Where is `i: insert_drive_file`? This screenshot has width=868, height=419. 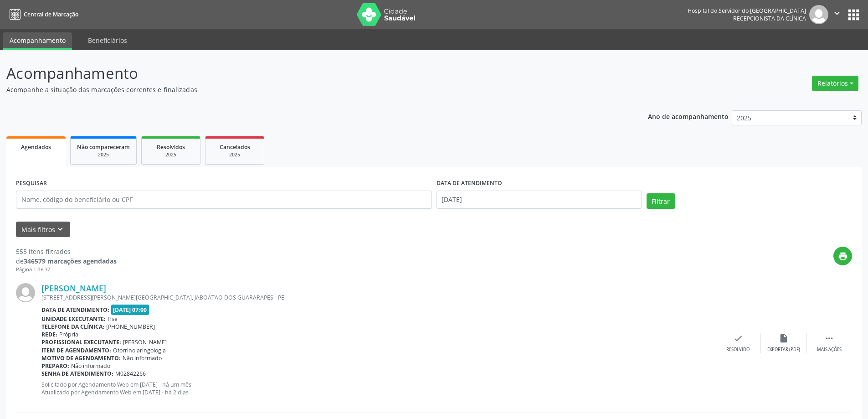 i: insert_drive_file is located at coordinates (784, 338).